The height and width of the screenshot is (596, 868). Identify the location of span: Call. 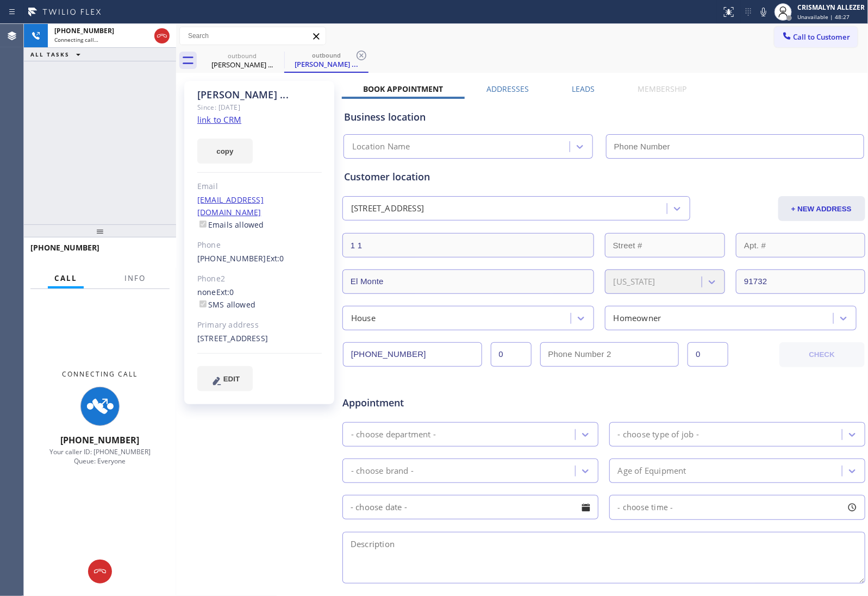
(65, 278).